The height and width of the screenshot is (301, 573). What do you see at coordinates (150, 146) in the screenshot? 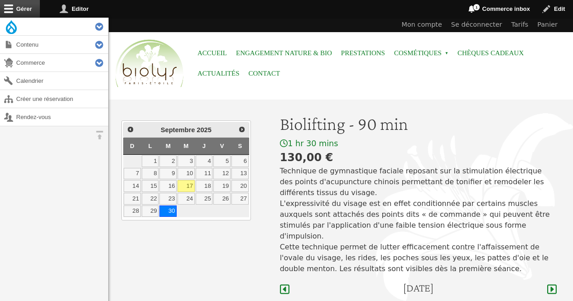
I see `span: Lundi` at bounding box center [150, 146].